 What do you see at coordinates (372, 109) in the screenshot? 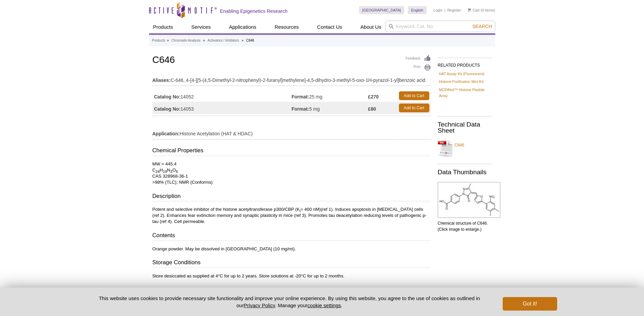
I see `strong: £80` at bounding box center [372, 109].